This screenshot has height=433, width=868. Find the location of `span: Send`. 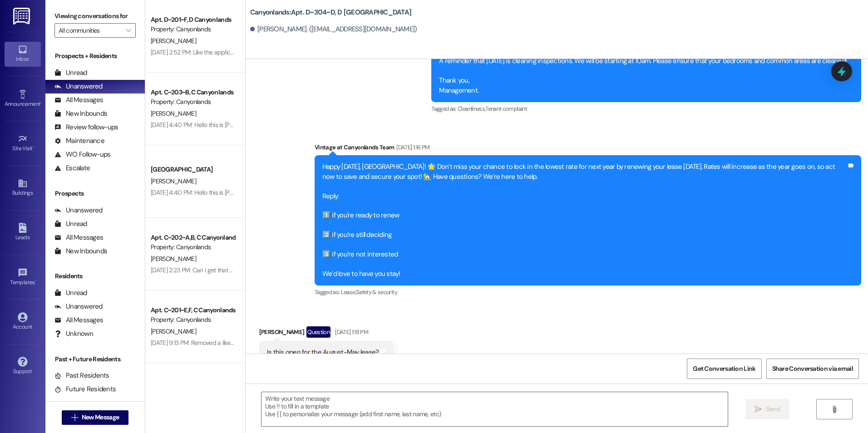

span: Send is located at coordinates (773, 409).